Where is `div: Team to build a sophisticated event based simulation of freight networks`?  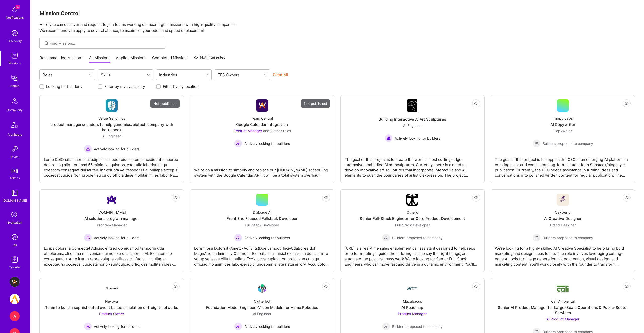 div: Team to build a sophisticated event based simulation of freight networks is located at coordinates (111, 307).